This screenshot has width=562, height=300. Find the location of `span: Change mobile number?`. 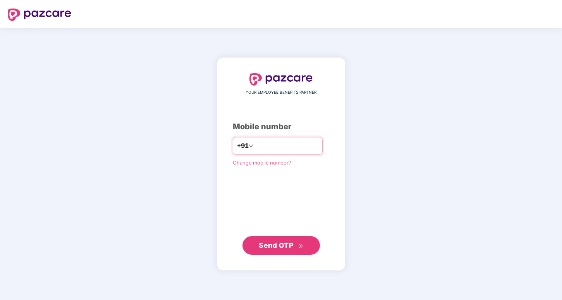

span: Change mobile number? is located at coordinates (262, 163).